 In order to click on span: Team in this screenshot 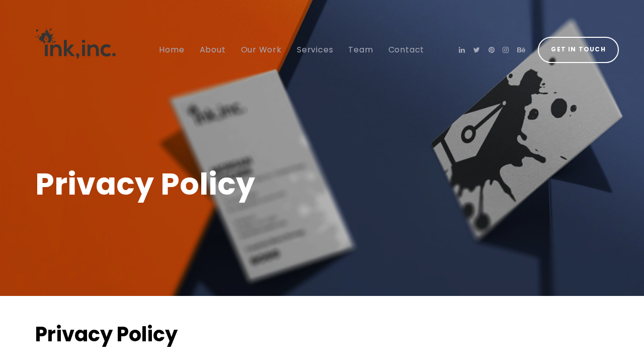, I will do `click(360, 49)`.